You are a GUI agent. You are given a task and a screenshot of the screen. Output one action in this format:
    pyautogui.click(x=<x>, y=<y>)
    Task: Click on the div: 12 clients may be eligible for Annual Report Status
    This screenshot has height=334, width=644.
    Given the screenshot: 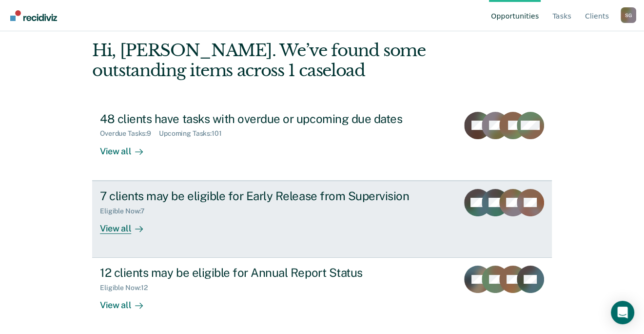 What is the action you would take?
    pyautogui.click(x=271, y=272)
    